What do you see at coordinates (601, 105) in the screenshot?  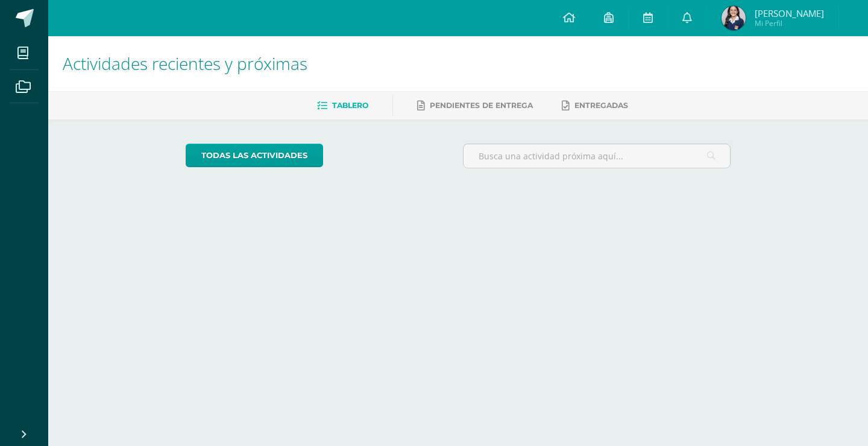 I see `span: Entregadas` at bounding box center [601, 105].